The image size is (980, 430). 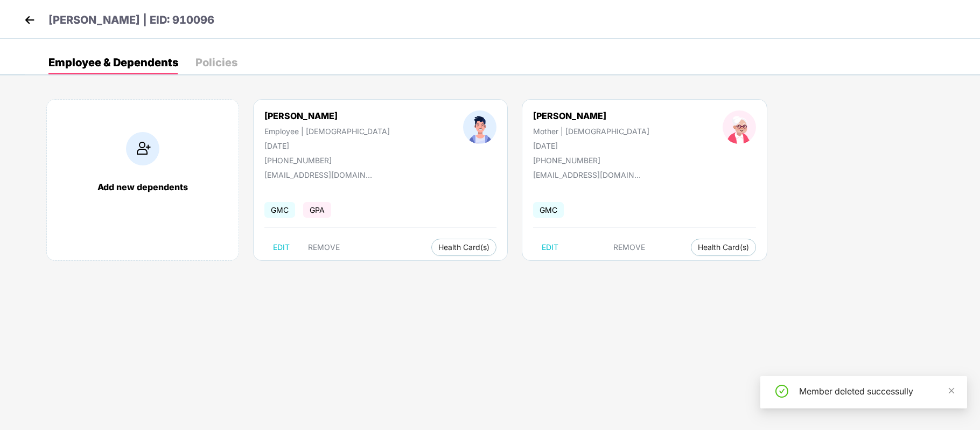 I want to click on span: GPA, so click(x=317, y=210).